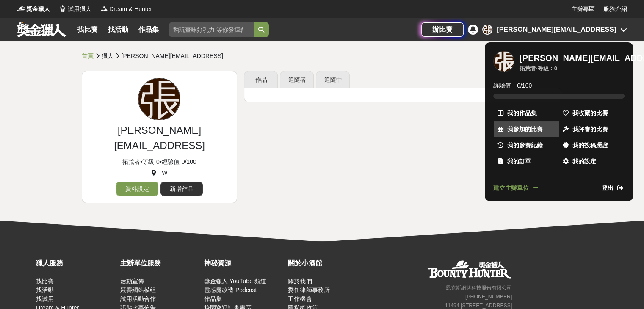 This screenshot has width=644, height=309. I want to click on span: 我的作品集, so click(522, 113).